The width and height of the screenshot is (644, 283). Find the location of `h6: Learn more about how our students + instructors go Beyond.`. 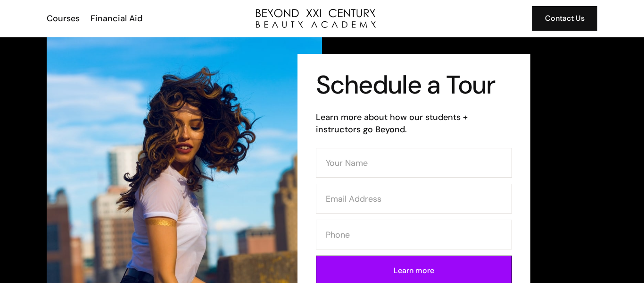

h6: Learn more about how our students + instructors go Beyond. is located at coordinates (413, 123).